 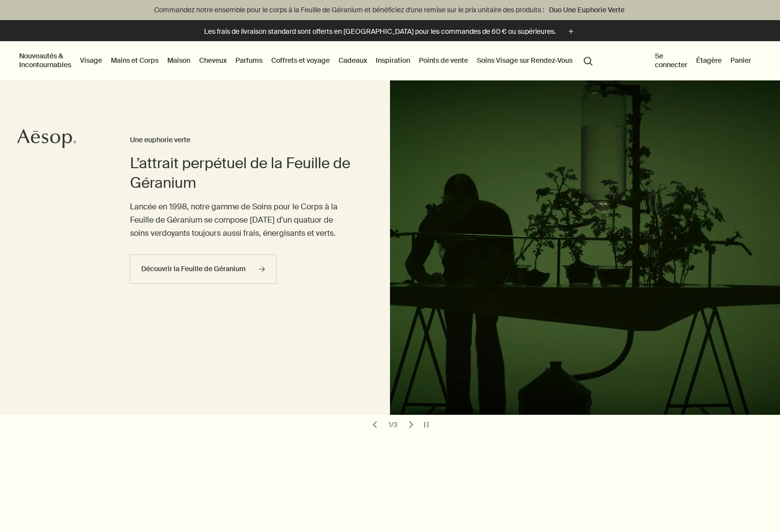 What do you see at coordinates (393, 424) in the screenshot?
I see `div: 1 / 3` at bounding box center [393, 424].